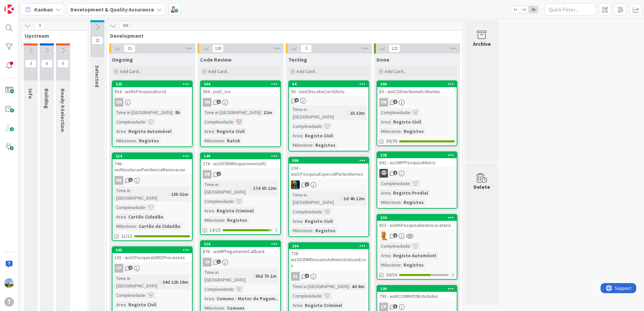 The height and width of the screenshot is (311, 644). What do you see at coordinates (241, 249) in the screenshot?
I see `div: 216878 - wsMPPagamentoCallback` at bounding box center [241, 249].